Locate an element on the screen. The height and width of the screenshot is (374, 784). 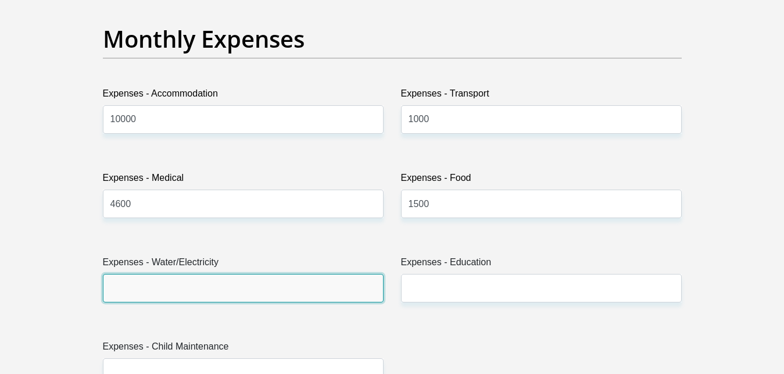
input: Expenses - Transport is located at coordinates (541, 119).